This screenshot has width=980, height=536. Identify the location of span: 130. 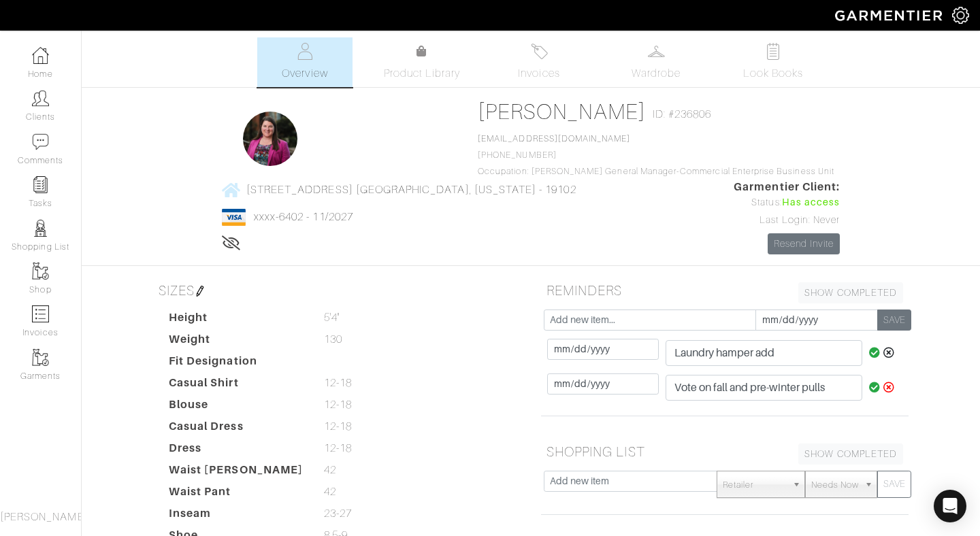
(333, 340).